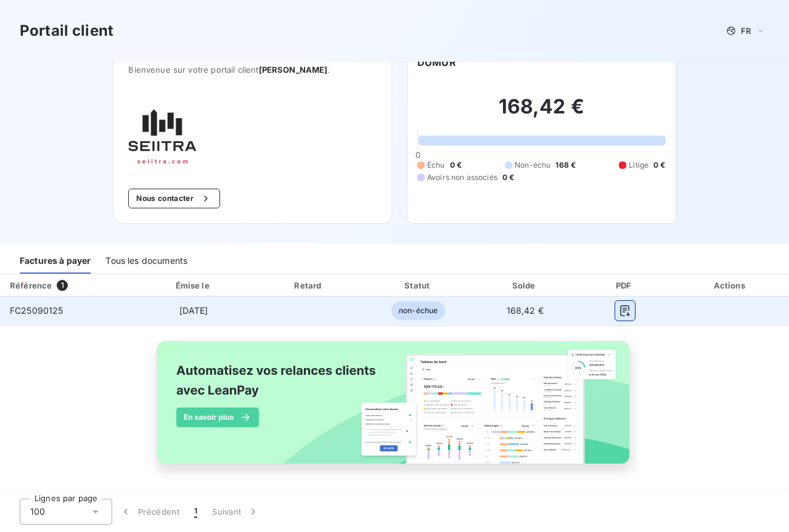 The width and height of the screenshot is (789, 532). I want to click on img: banner, so click(394, 409).